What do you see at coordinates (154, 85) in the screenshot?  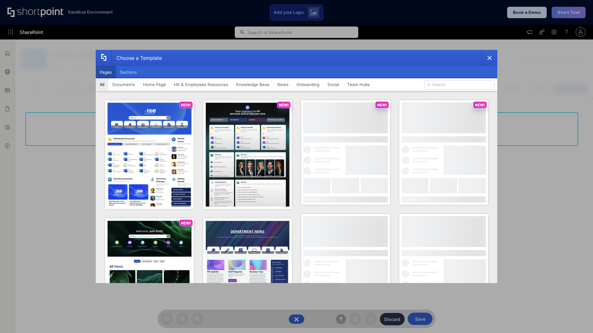 I see `button: Home Page` at bounding box center [154, 85].